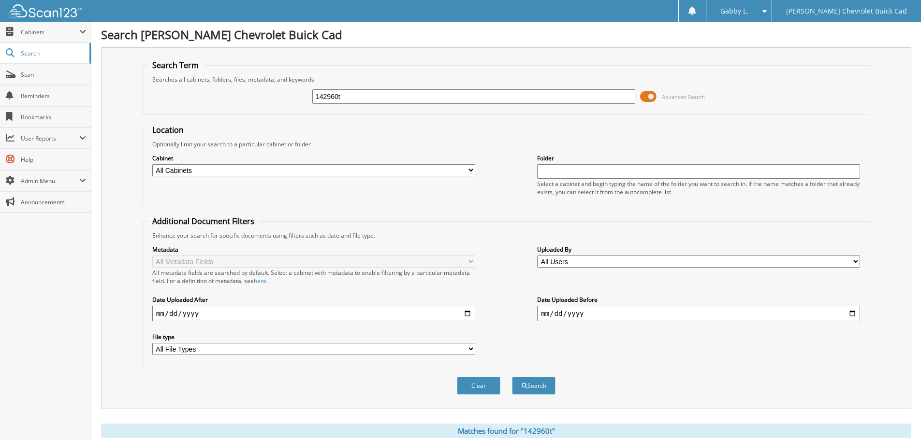 This screenshot has height=440, width=921. What do you see at coordinates (698, 158) in the screenshot?
I see `label: Folder` at bounding box center [698, 158].